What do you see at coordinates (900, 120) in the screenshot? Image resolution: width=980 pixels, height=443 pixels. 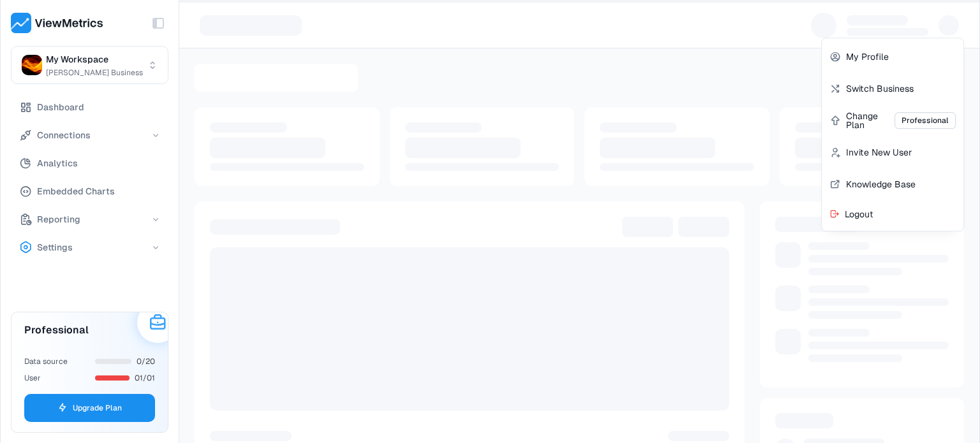 I see `span: Change Plan` at bounding box center [900, 120].